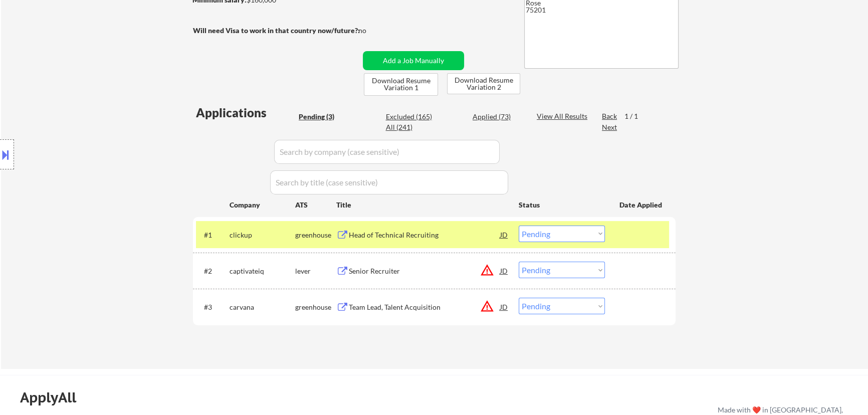  I want to click on div: lever, so click(316, 271).